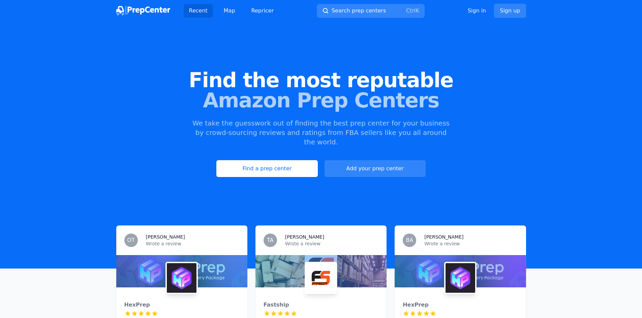 The width and height of the screenshot is (642, 318). Describe the element at coordinates (321, 133) in the screenshot. I see `p: We take the guesswork out of finding the best prep center for your business by crowd-sourcing rev...` at that location.